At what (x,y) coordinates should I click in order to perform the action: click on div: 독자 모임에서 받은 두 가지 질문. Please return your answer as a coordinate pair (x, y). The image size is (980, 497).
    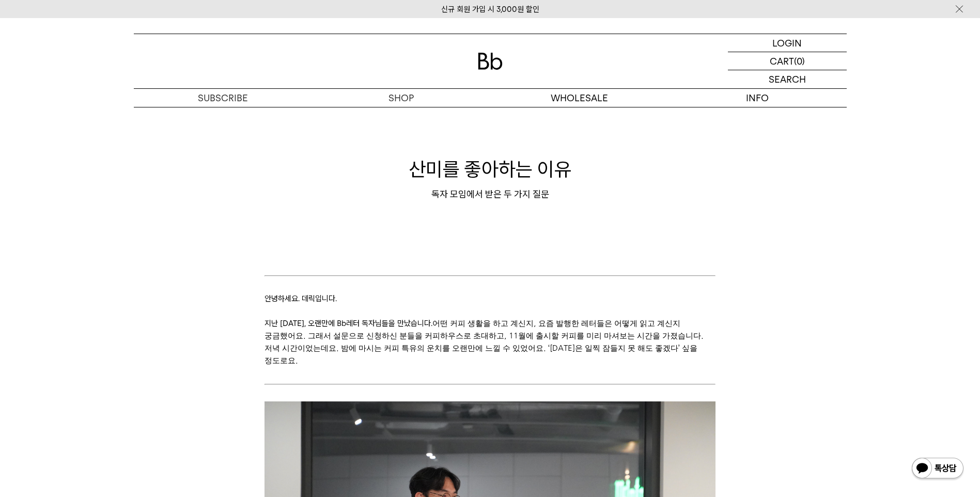
    Looking at the image, I should click on (490, 194).